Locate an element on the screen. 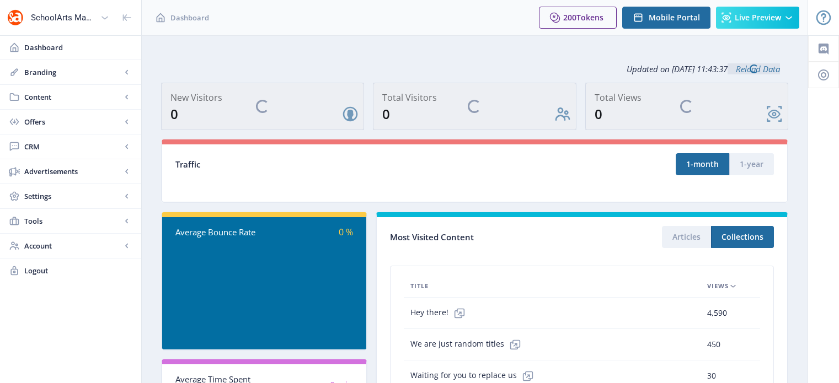 The height and width of the screenshot is (383, 839). span: We are just random titles is located at coordinates (468, 345).